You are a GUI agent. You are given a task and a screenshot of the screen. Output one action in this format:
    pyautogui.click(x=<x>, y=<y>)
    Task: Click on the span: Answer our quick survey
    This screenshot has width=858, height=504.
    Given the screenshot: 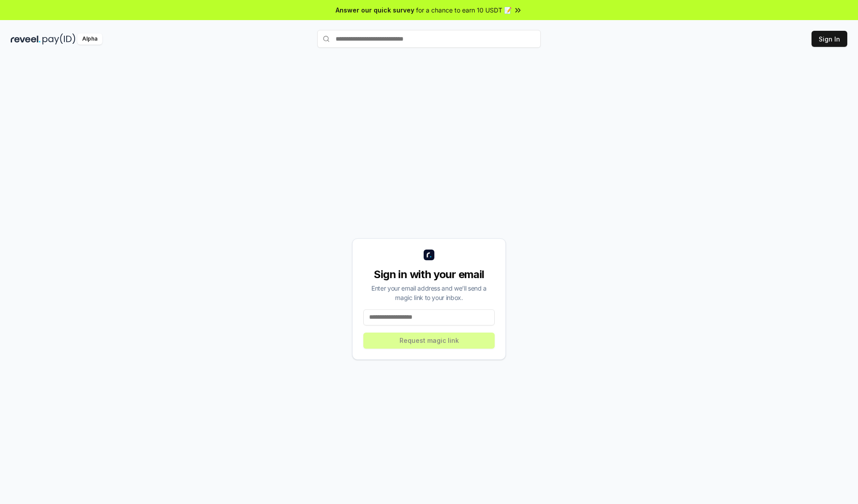 What is the action you would take?
    pyautogui.click(x=375, y=10)
    